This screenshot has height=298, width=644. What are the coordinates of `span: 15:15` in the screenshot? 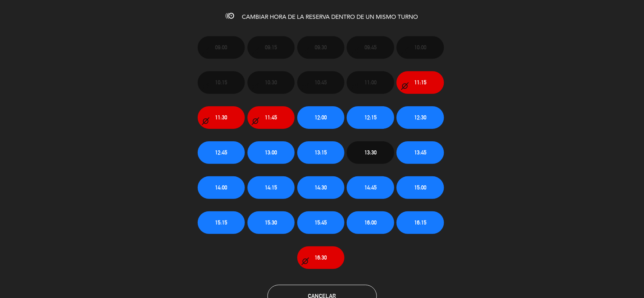 It's located at (221, 222).